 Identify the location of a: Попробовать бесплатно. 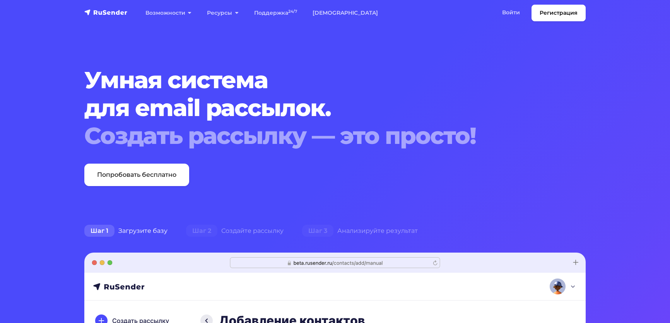
(137, 175).